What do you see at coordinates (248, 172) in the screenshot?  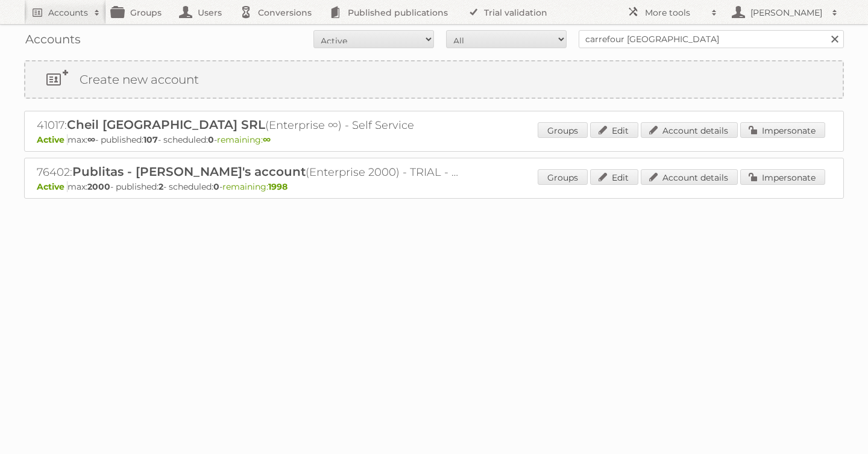 I see `h2: 76402: (Enterprise 2000) - TRIAL - Self Service` at bounding box center [248, 172].